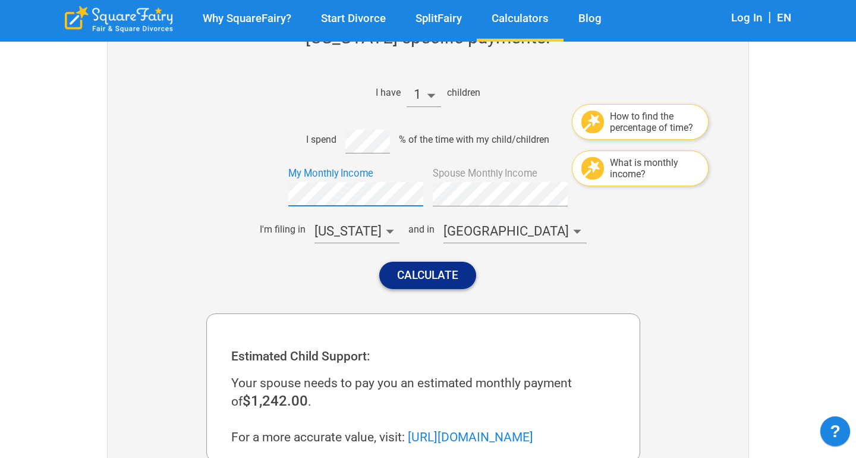 The width and height of the screenshot is (856, 458). What do you see at coordinates (474, 139) in the screenshot?
I see `div: % of the time with my child/children` at bounding box center [474, 139].